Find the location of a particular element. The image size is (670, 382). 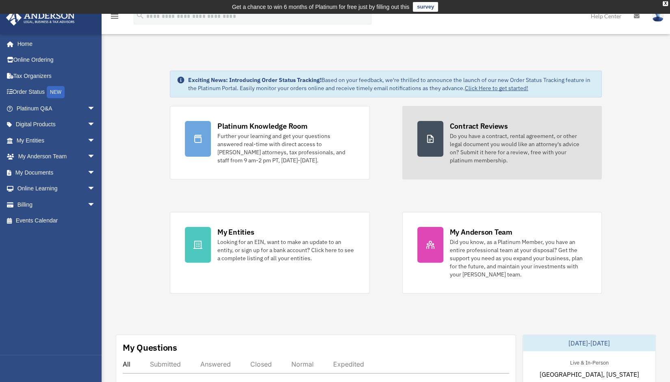

a: My Anderson Teamarrow_drop_down is located at coordinates (56, 157).